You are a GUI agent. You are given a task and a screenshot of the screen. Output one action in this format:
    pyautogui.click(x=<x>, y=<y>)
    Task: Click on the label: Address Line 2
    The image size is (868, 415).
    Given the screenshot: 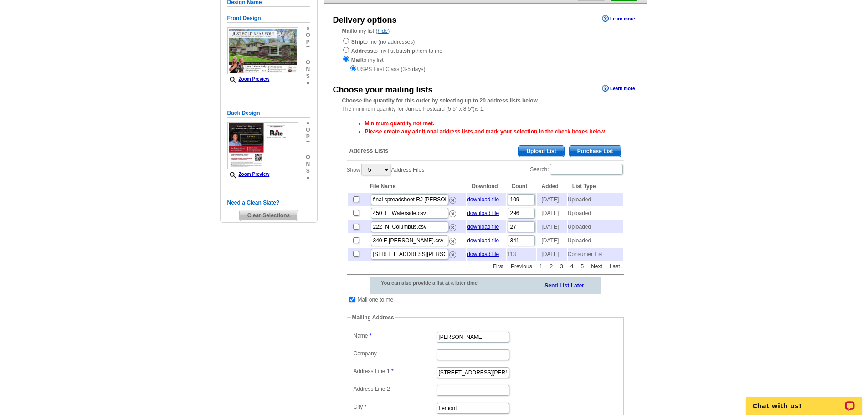 What is the action you would take?
    pyautogui.click(x=395, y=389)
    